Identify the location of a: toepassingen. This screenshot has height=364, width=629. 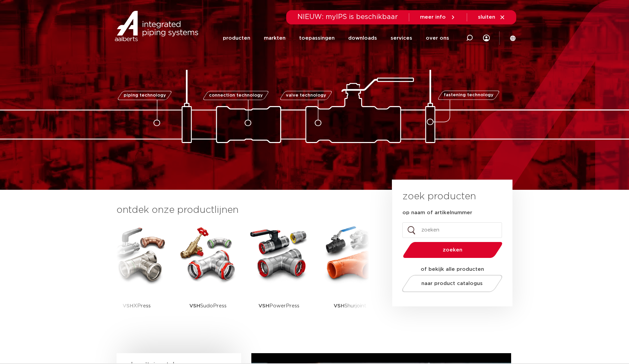
(317, 38).